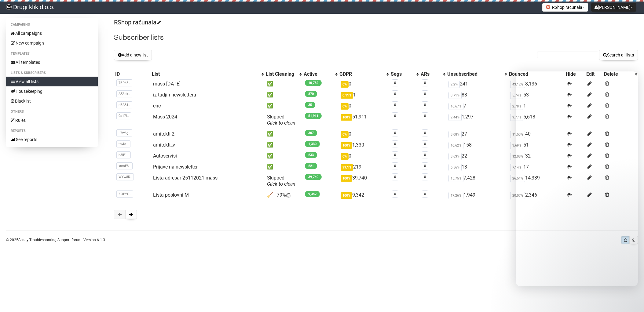 The width and height of the screenshot is (644, 312). I want to click on span: 0.11%, so click(347, 95).